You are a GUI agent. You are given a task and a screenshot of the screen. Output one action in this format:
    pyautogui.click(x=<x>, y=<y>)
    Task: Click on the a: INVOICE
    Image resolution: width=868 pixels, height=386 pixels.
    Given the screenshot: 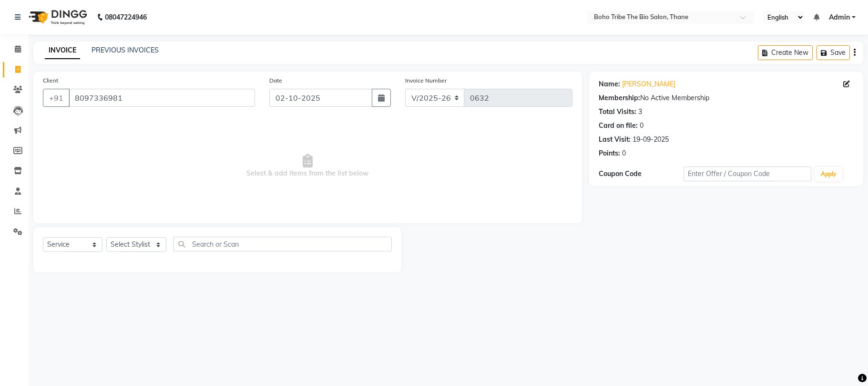 What is the action you would take?
    pyautogui.click(x=62, y=50)
    